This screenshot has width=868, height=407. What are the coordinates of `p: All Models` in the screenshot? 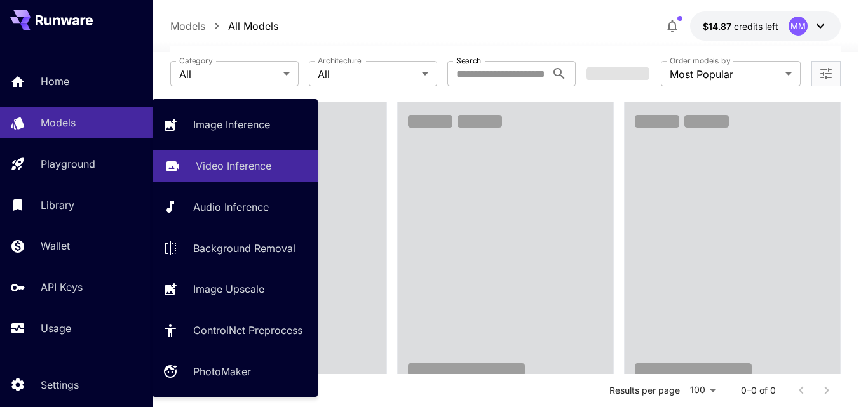 It's located at (253, 26).